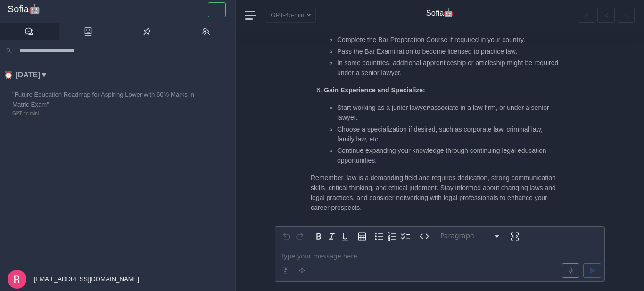 This screenshot has width=644, height=291. I want to click on strong: Gain Experience and Specialize:, so click(374, 90).